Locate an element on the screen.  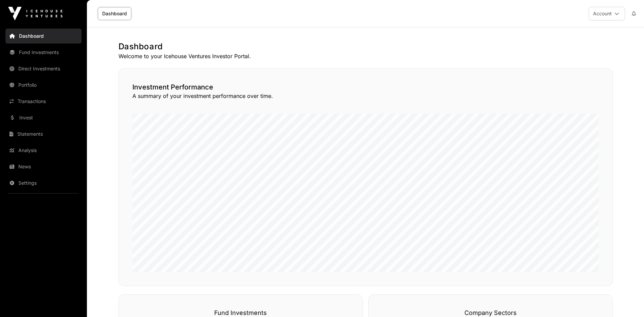
img: Icehouse Ventures Logo is located at coordinates (35, 14).